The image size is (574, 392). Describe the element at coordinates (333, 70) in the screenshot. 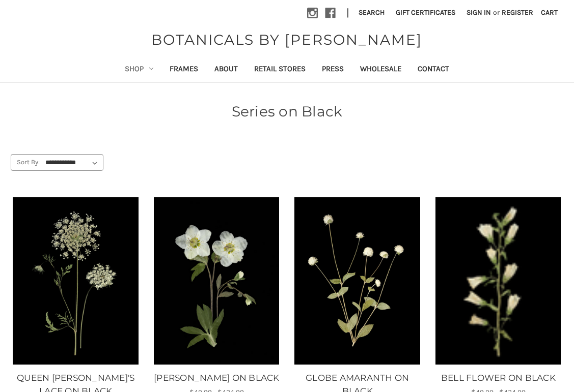

I see `a: Press` at that location.